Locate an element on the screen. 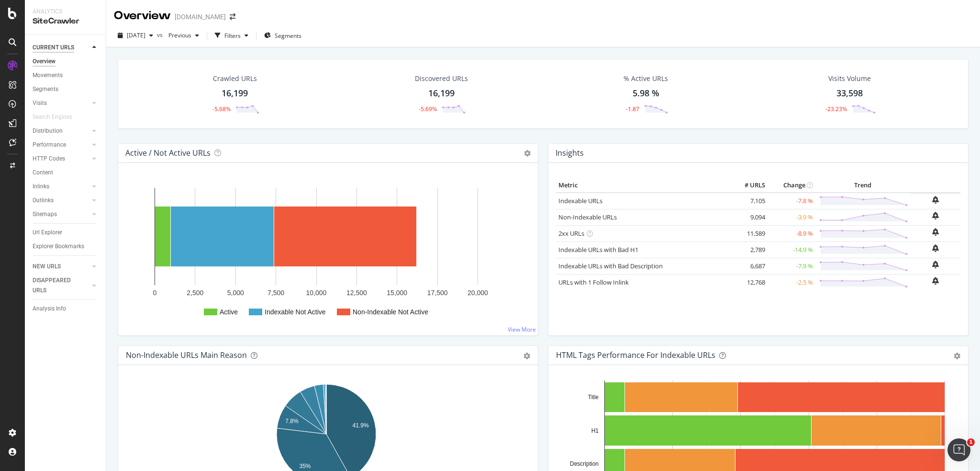  text: 15,000 is located at coordinates (397, 293).